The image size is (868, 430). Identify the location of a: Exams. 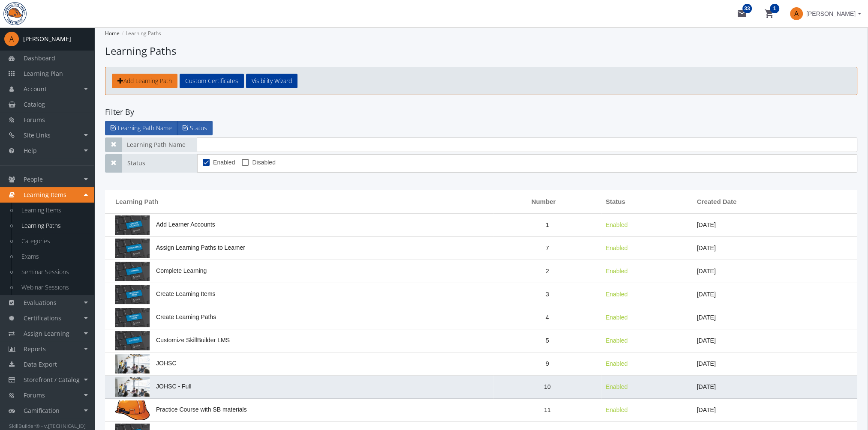
(53, 256).